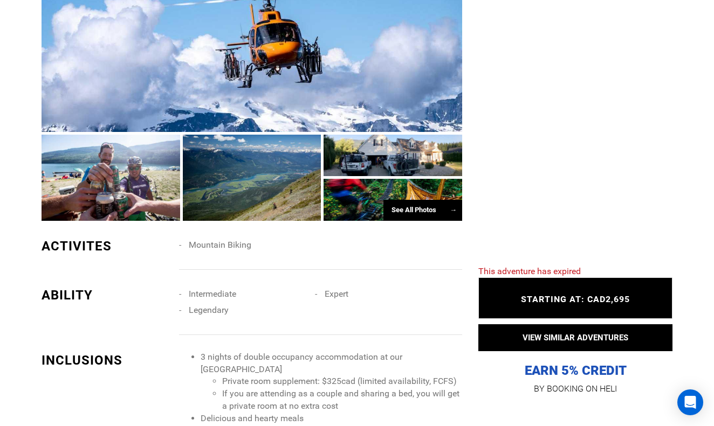 The width and height of the screenshot is (714, 426). I want to click on span: Mountain Biking, so click(220, 245).